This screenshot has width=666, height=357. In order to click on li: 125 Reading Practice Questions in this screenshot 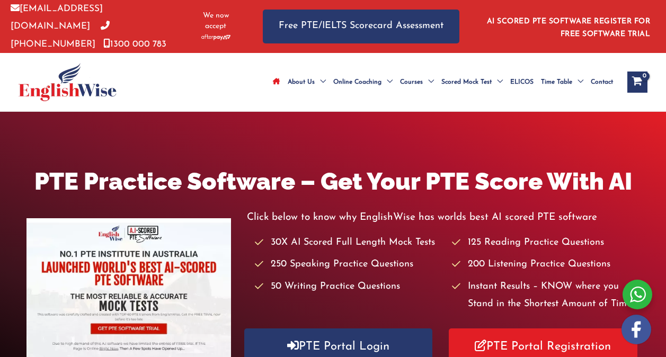, I will do `click(545, 243)`.